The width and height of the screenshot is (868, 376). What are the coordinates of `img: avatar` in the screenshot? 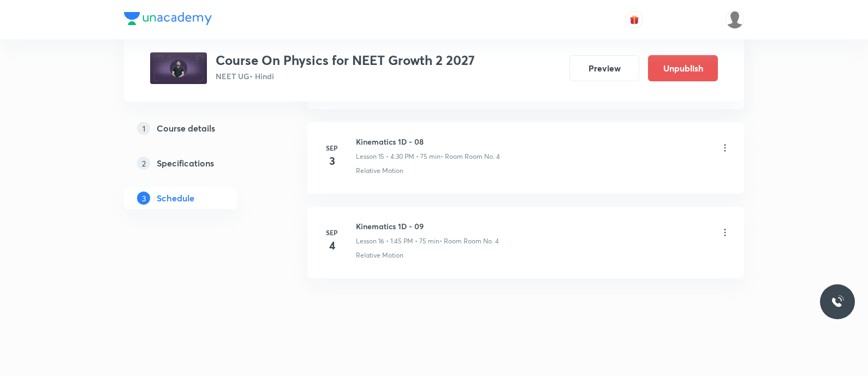 It's located at (635, 20).